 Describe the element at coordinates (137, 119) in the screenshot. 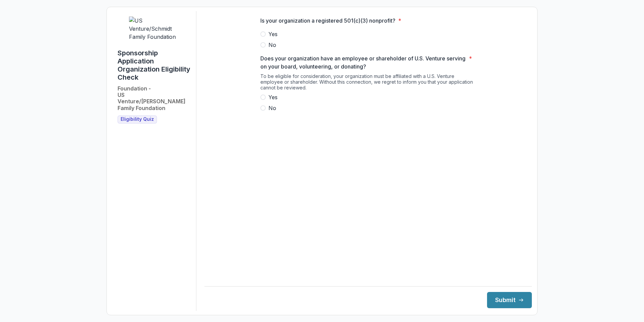

I see `span: Eligibility Quiz` at that location.